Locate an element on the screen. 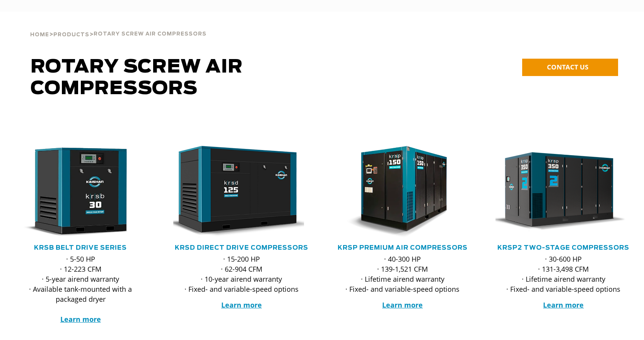 This screenshot has height=340, width=644. a: KRSD Direct Drive Compressors is located at coordinates (242, 248).